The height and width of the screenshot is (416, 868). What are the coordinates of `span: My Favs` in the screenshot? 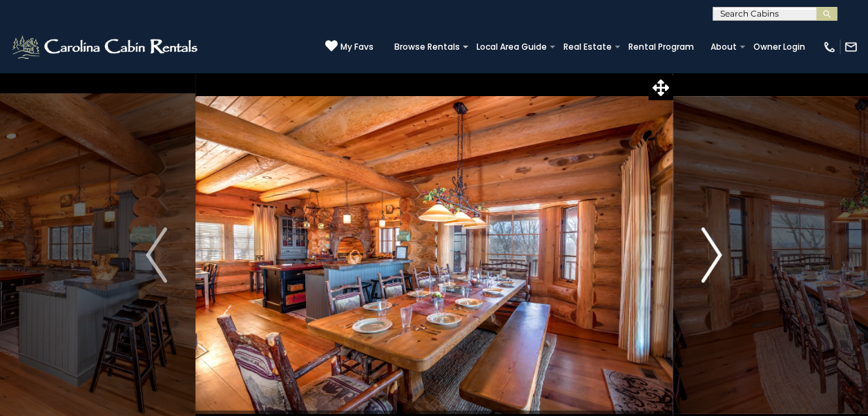 It's located at (357, 47).